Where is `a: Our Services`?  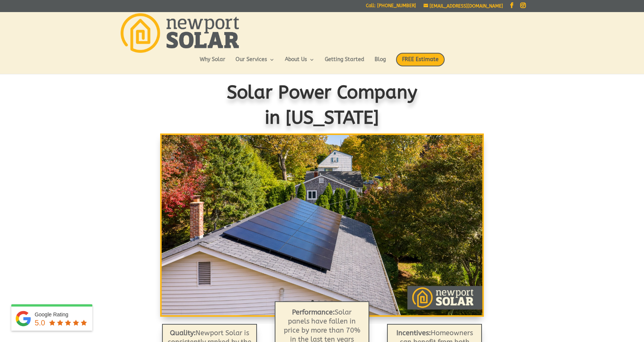
a: Our Services is located at coordinates (255, 63).